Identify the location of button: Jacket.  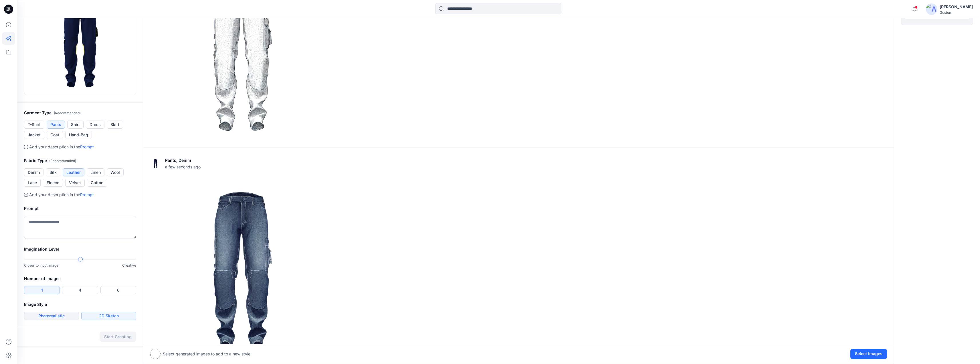
(34, 134).